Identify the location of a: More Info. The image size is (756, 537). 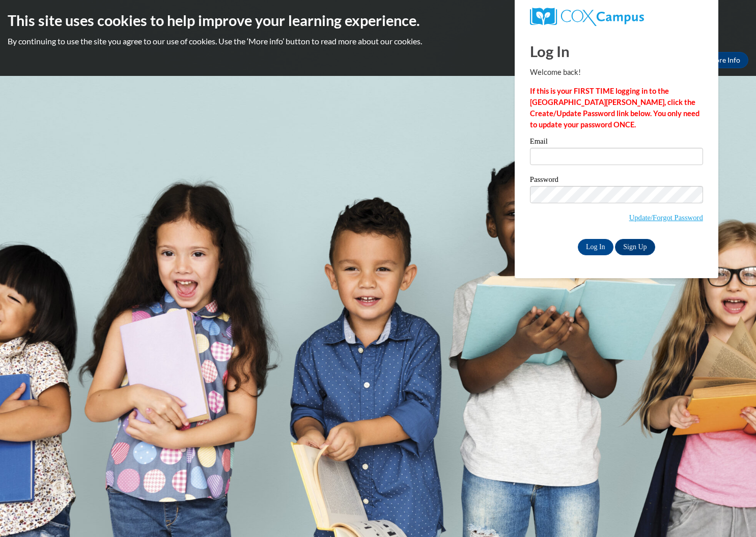
(725, 60).